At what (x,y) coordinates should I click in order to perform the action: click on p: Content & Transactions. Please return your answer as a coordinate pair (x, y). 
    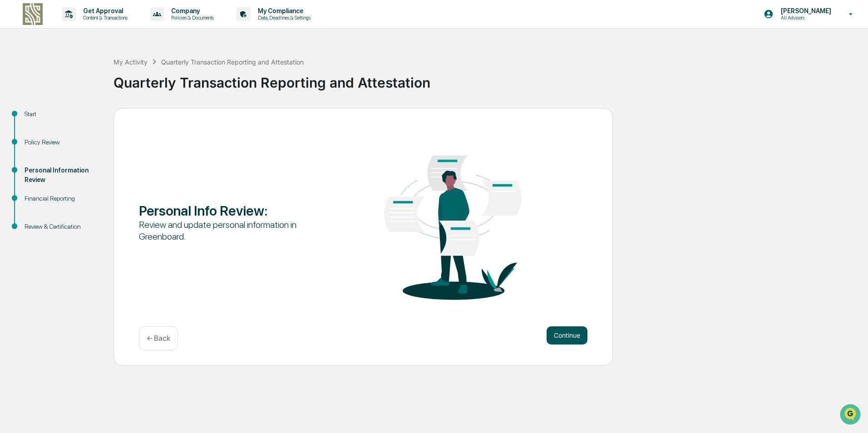
    Looking at the image, I should click on (104, 18).